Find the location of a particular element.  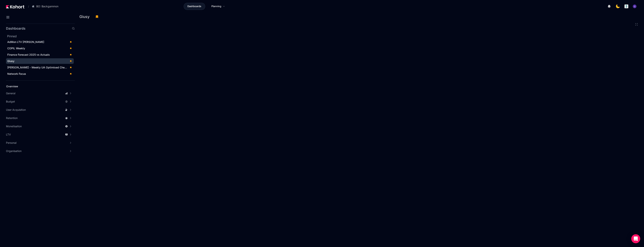

a: COPIL Weekly is located at coordinates (40, 48).